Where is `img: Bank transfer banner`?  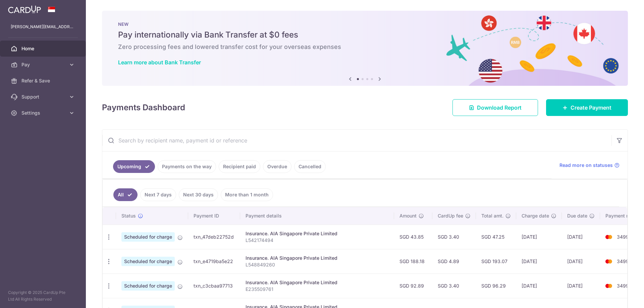
img: Bank transfer banner is located at coordinates (365, 48).